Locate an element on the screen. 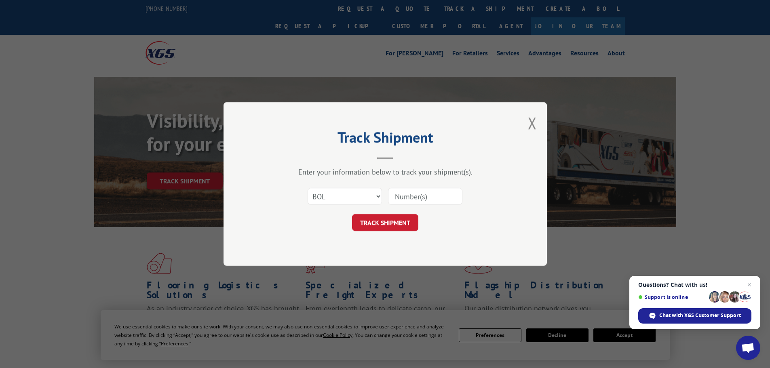 The height and width of the screenshot is (368, 770). input: Number(s) is located at coordinates (425, 197).